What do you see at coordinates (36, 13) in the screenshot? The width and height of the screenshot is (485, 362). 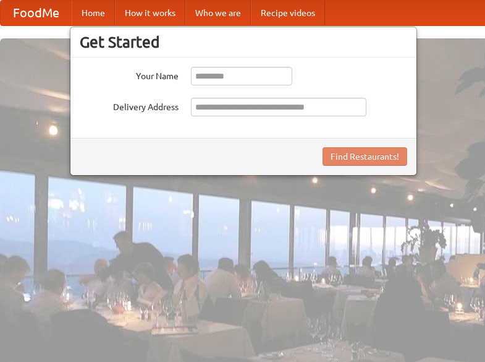 I see `a: FoodMe` at bounding box center [36, 13].